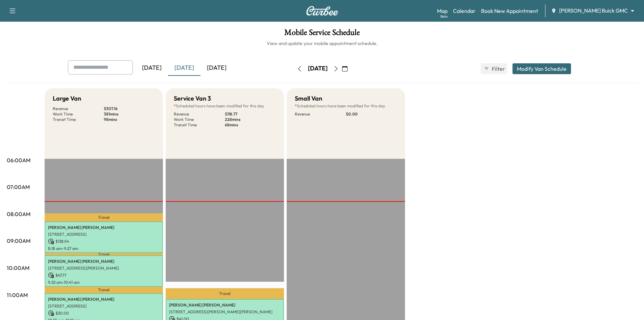 Image resolution: width=644 pixels, height=320 pixels. Describe the element at coordinates (192, 98) in the screenshot. I see `h5: Service Van 3` at that location.